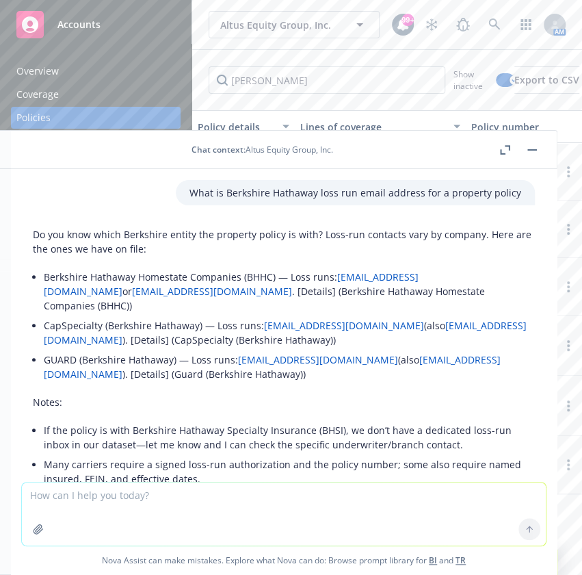 This screenshot has height=575, width=582. What do you see at coordinates (526, 25) in the screenshot?
I see `a: Switch app` at bounding box center [526, 25].